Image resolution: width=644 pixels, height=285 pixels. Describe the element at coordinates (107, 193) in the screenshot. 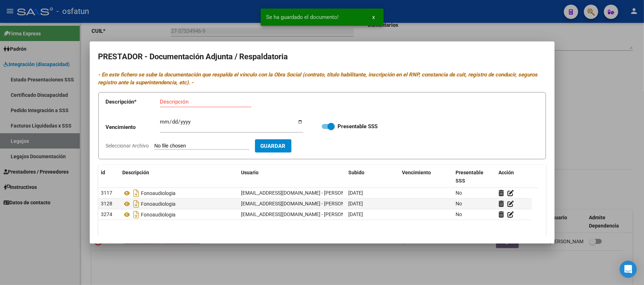

I see `span: 3117` at that location.